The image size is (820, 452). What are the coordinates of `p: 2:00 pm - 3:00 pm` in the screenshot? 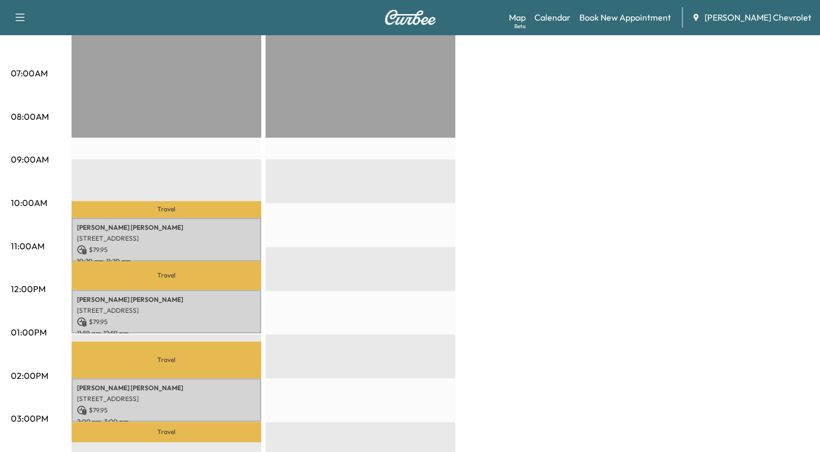 It's located at (166, 422).